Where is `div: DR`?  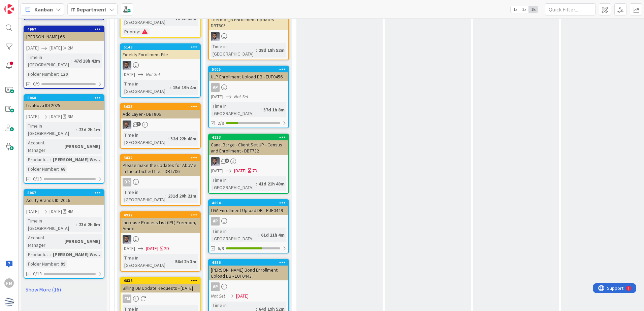
div: DR is located at coordinates (160, 182).